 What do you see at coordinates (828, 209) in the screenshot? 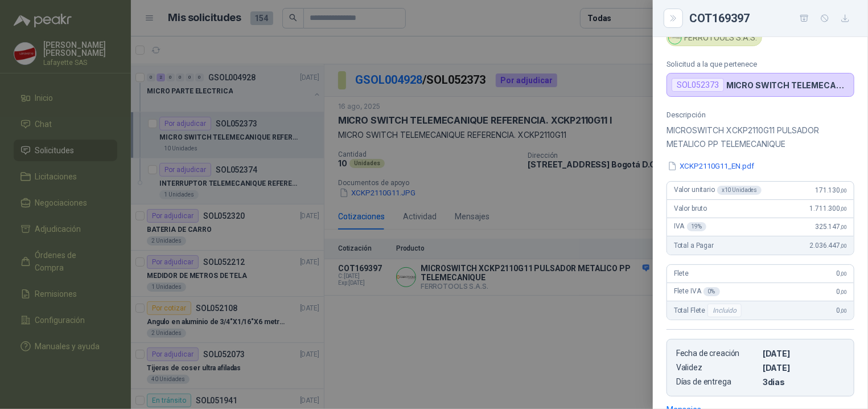
I see `span: 1.711.300` at bounding box center [828, 209].